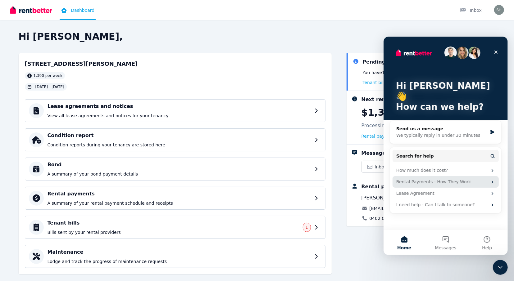 The height and width of the screenshot is (281, 514). What do you see at coordinates (79, 16) in the screenshot?
I see `img: Profile image for Jodie` at bounding box center [79, 16].